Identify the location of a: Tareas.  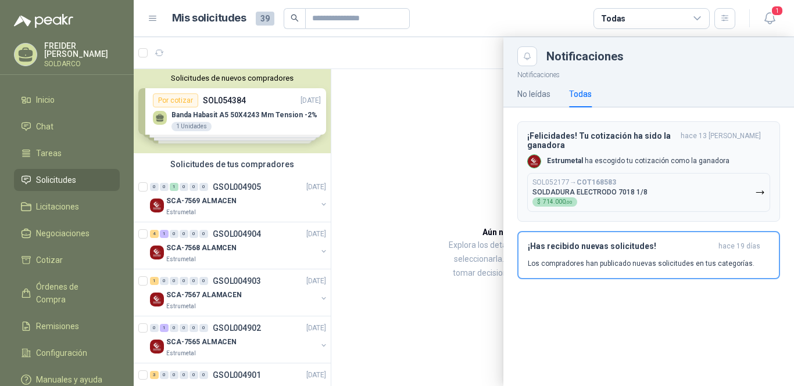
(67, 153).